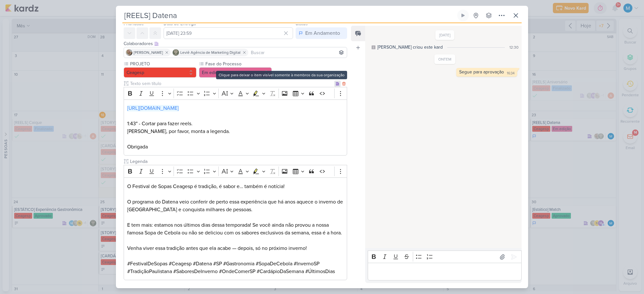  Describe the element at coordinates (236, 268) in the screenshot. I see `p: #FestivalDeSopas #Ceagesp #Datena #SP #Gastronomia #SopaDeCebola #InvernoSP #TradiçãoPaulistana #...` at that location.